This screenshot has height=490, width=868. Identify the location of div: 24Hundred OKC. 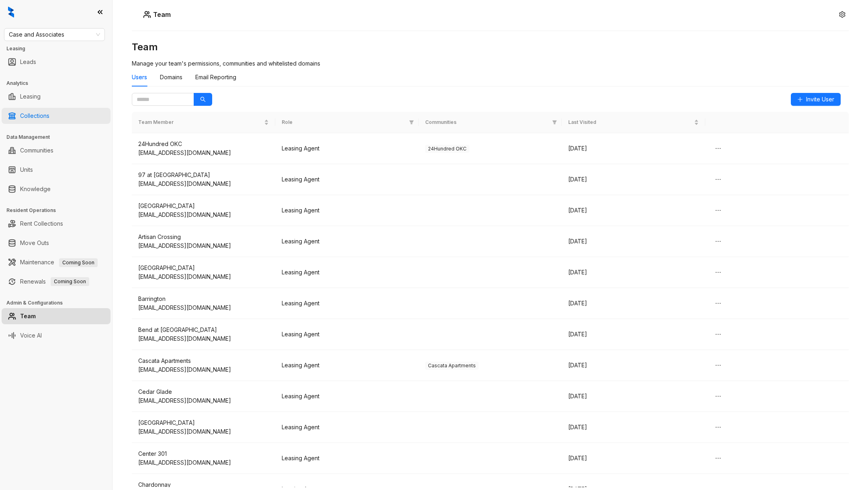
(204, 144).